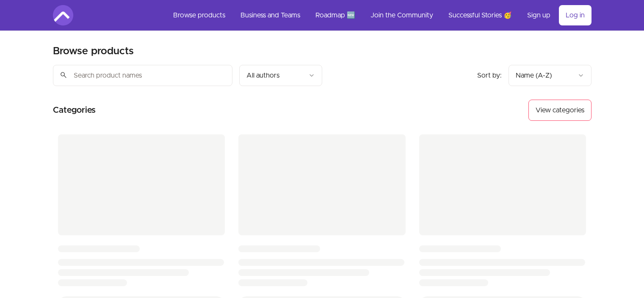 Image resolution: width=644 pixels, height=298 pixels. I want to click on button: Filter by author, so click(280, 75).